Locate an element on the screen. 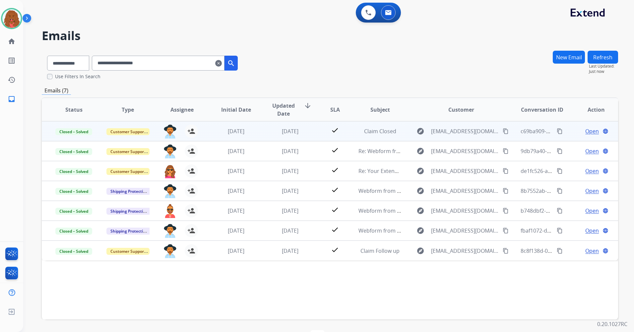  span: Initial Date is located at coordinates (236, 110).